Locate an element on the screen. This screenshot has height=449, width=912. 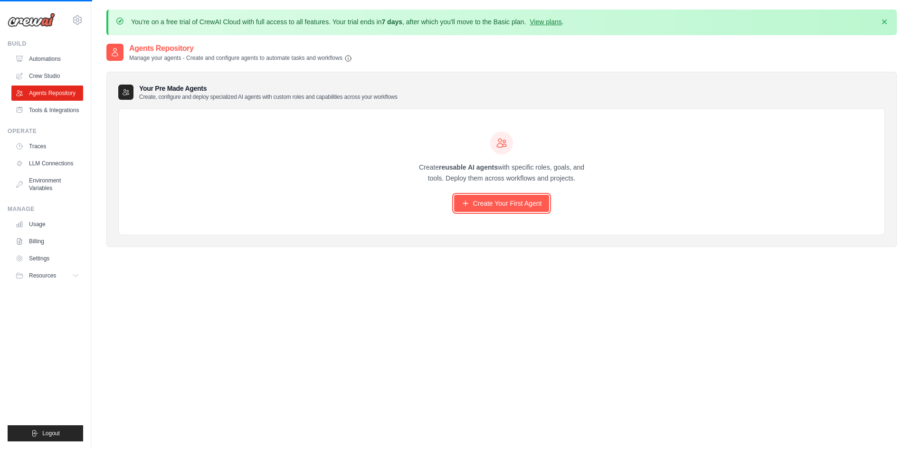
div: Build is located at coordinates (45, 44).